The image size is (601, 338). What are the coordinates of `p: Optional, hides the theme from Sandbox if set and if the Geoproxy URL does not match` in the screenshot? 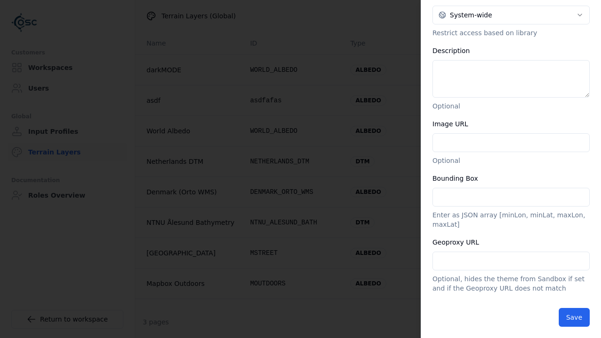 It's located at (511, 283).